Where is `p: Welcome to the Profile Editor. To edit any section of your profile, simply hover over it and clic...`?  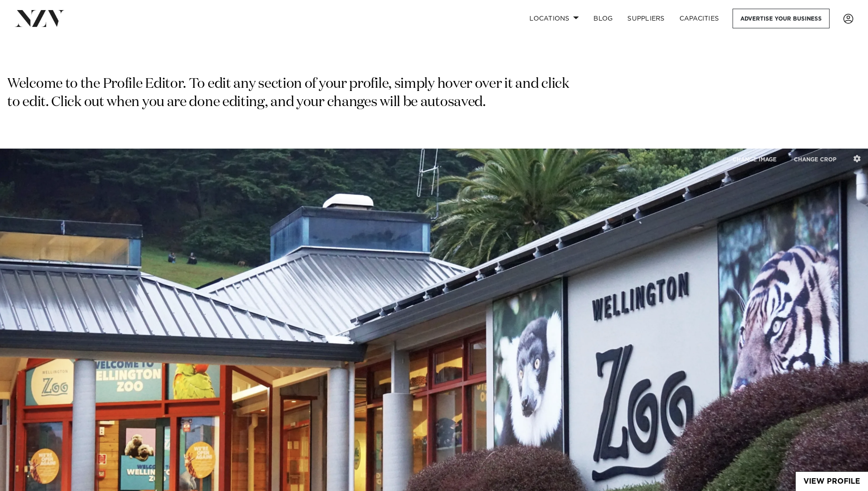 p: Welcome to the Profile Editor. To edit any section of your profile, simply hover over it and clic... is located at coordinates (290, 94).